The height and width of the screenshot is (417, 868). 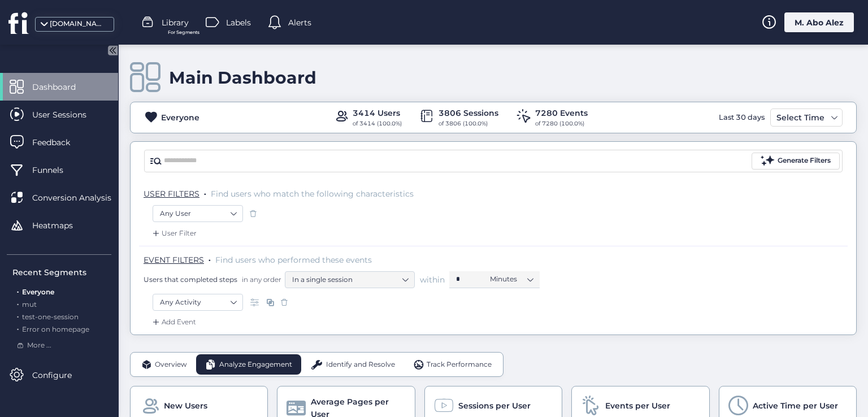 I want to click on div: M. Abo Alez, so click(x=818, y=22).